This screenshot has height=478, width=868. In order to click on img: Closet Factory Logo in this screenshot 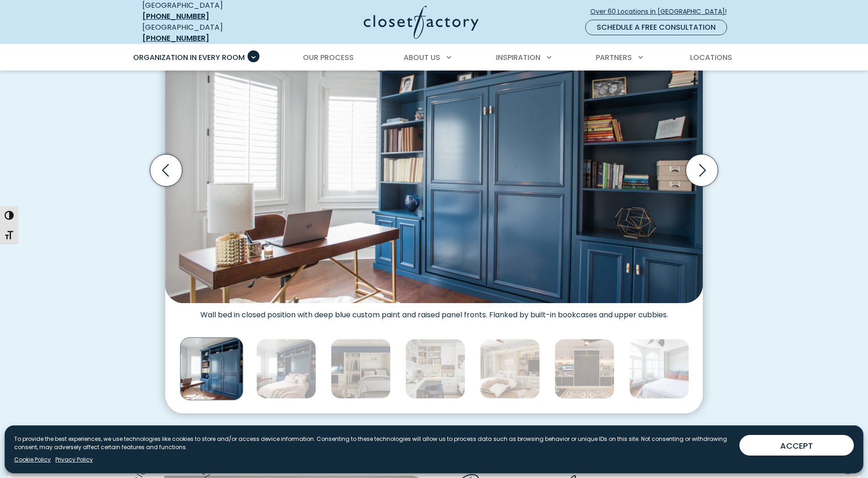, I will do `click(421, 22)`.